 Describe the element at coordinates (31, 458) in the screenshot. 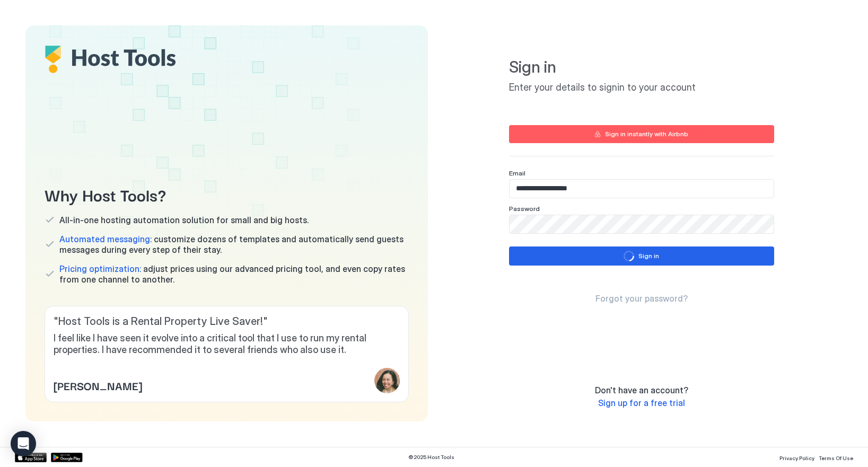

I see `div: App Store` at that location.